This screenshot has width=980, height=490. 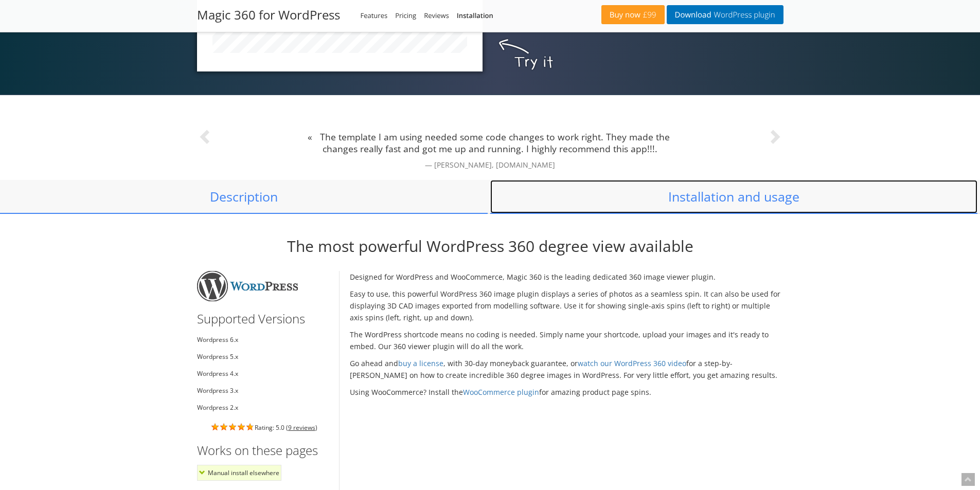 I want to click on p: Using WooCommerce? Install the for amazing product page spins., so click(x=566, y=391).